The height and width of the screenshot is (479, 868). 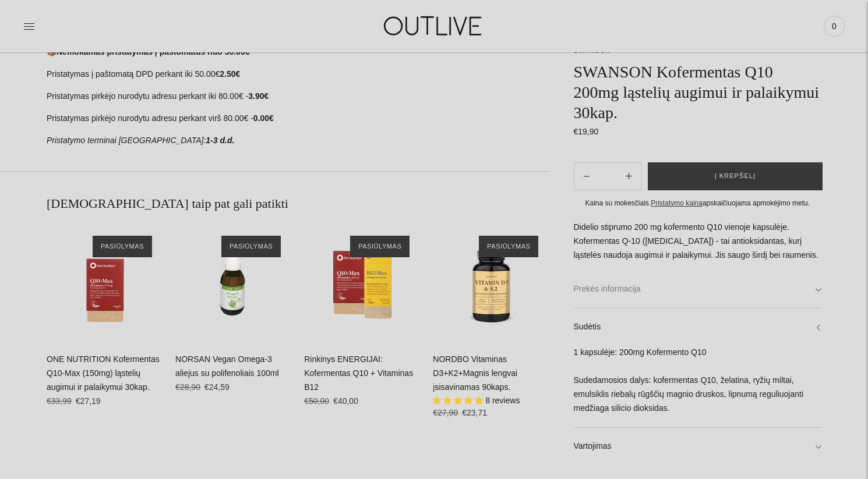 I want to click on span: 8 reviews, so click(x=502, y=401).